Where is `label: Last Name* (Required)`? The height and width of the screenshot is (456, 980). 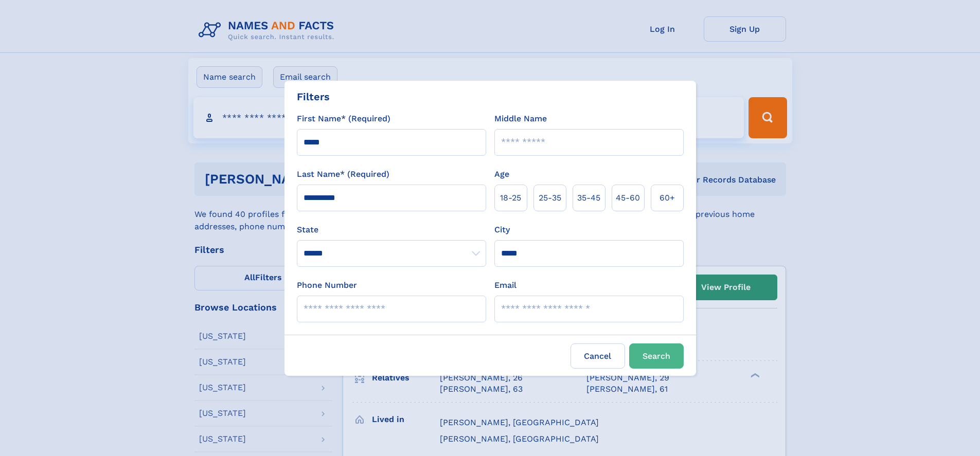 label: Last Name* (Required) is located at coordinates (343, 174).